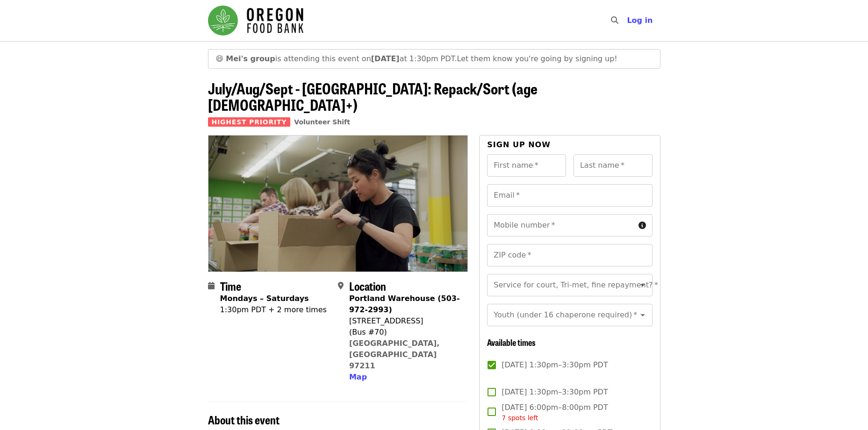  I want to click on span: Available times, so click(511, 342).